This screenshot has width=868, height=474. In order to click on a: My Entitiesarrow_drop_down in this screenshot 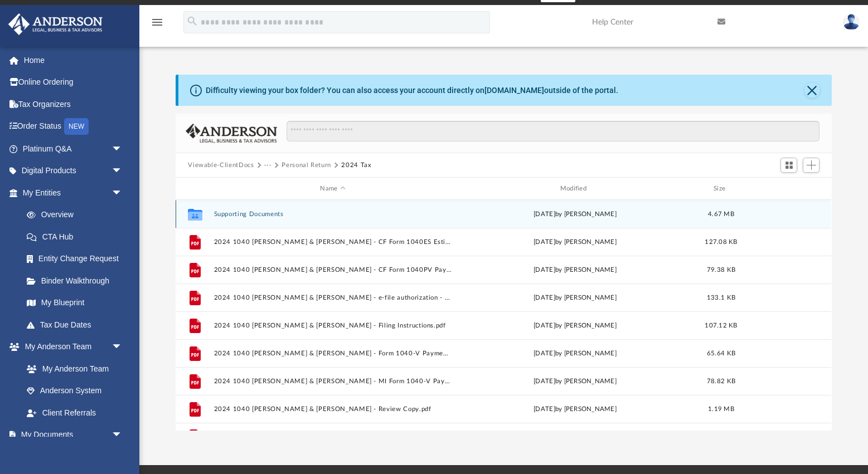, I will do `click(73, 193)`.